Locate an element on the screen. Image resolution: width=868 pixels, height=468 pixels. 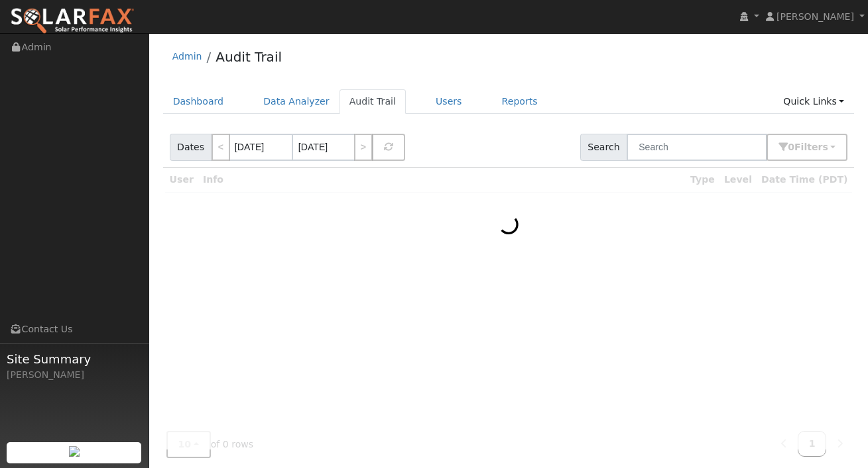
a: Users is located at coordinates (449, 102).